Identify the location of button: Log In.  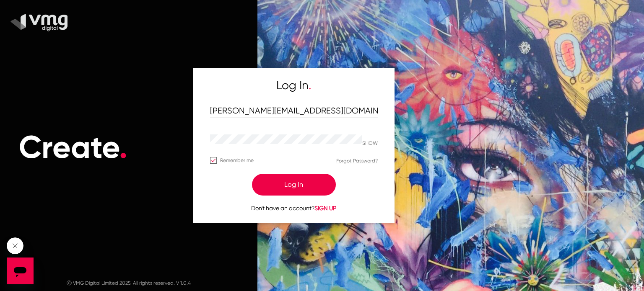
(294, 185).